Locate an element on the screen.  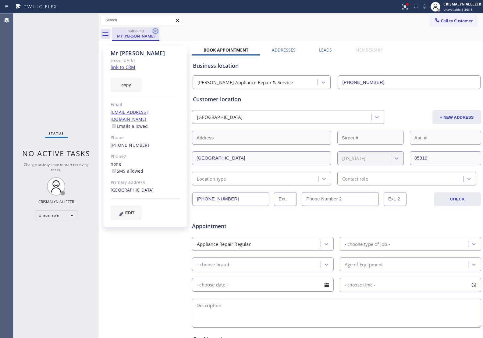
a: link to CRM is located at coordinates (123, 67).